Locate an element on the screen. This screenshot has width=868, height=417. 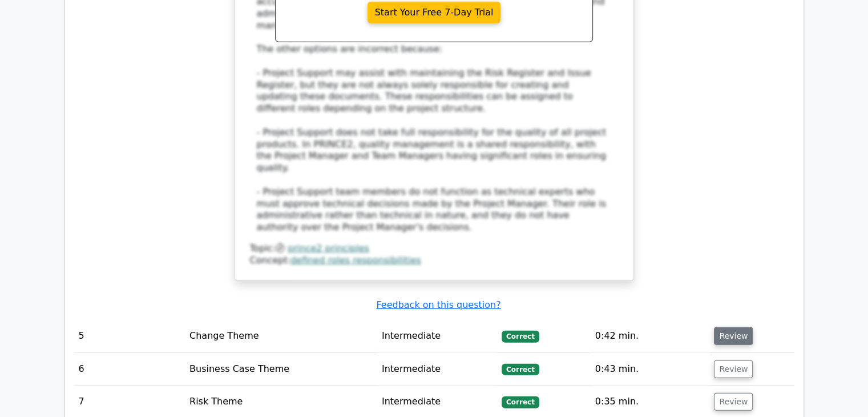
td: 0:42 min. is located at coordinates (650, 336).